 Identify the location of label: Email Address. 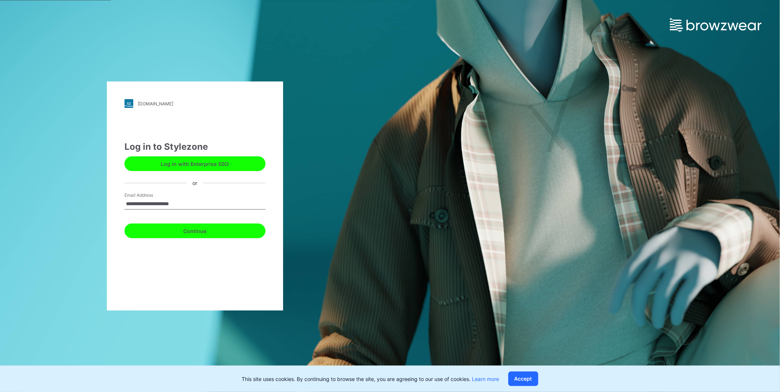
(150, 195).